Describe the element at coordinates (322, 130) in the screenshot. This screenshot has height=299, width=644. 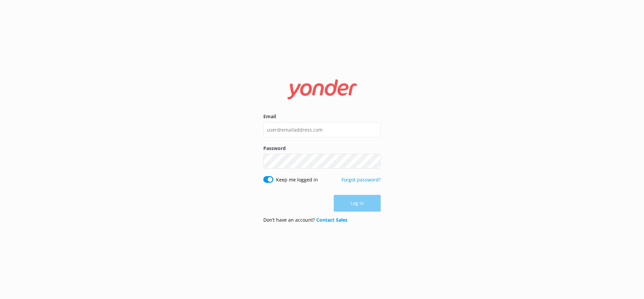
I see `input: user@emailaddress.com` at that location.